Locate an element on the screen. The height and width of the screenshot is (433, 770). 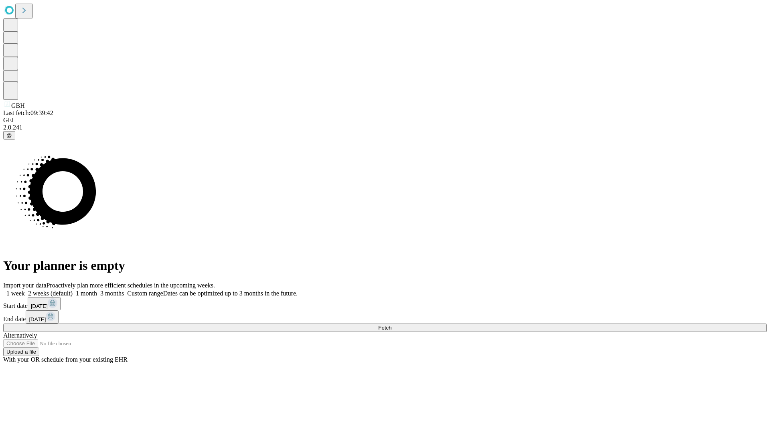
div: GEI is located at coordinates (385, 120).